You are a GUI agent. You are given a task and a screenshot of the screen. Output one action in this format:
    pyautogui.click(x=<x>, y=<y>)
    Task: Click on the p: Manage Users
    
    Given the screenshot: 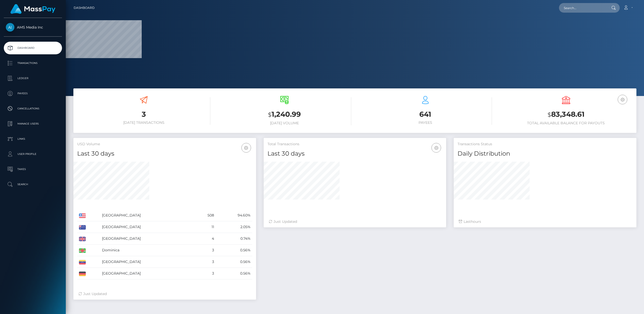 What is the action you would take?
    pyautogui.click(x=33, y=124)
    